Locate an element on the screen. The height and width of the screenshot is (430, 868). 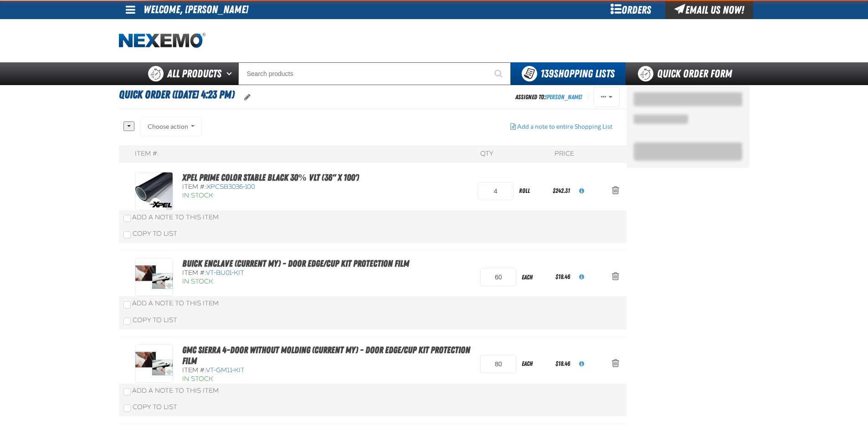
a: XPEL PRIME Color Stable Black 30% VLT (36" x 100') is located at coordinates (271, 177).